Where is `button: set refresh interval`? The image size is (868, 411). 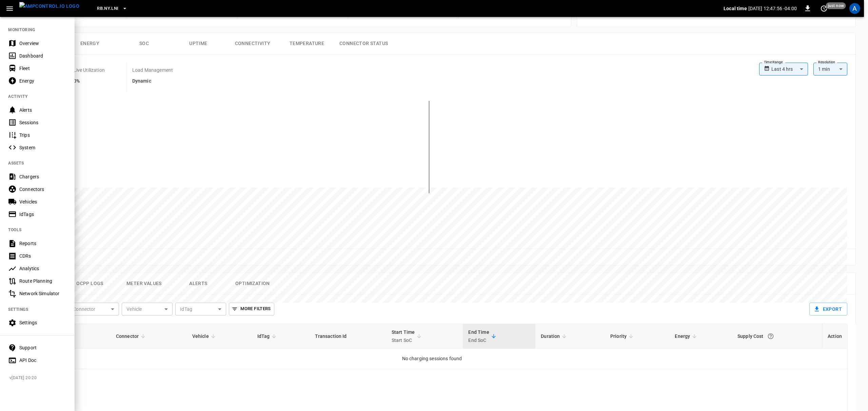
button: set refresh interval is located at coordinates (824, 8).